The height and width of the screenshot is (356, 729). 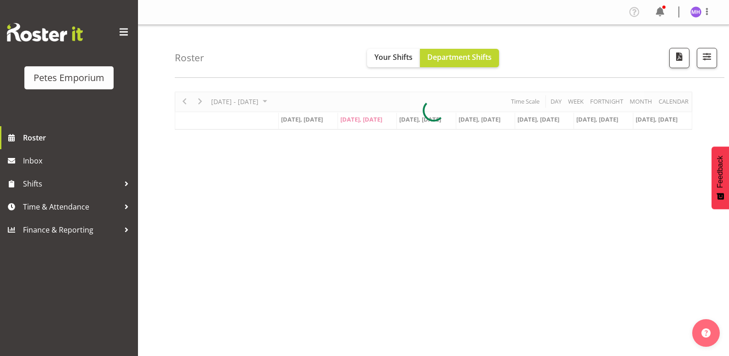 I want to click on button: Feedback - Show survey, so click(x=720, y=178).